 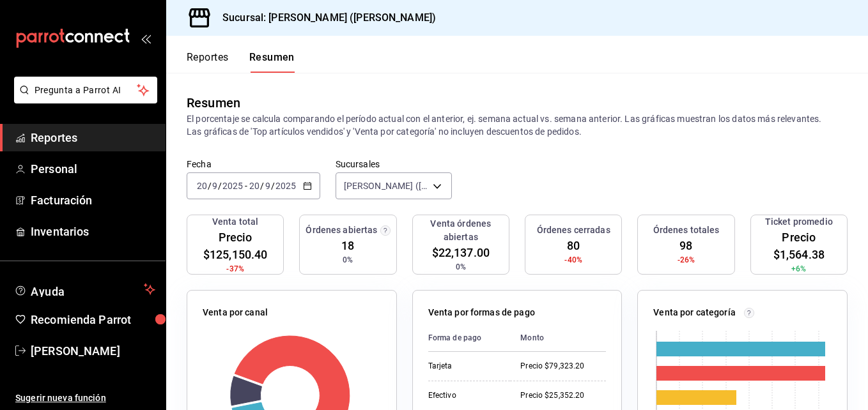 What do you see at coordinates (54, 169) in the screenshot?
I see `font: Personal` at bounding box center [54, 169].